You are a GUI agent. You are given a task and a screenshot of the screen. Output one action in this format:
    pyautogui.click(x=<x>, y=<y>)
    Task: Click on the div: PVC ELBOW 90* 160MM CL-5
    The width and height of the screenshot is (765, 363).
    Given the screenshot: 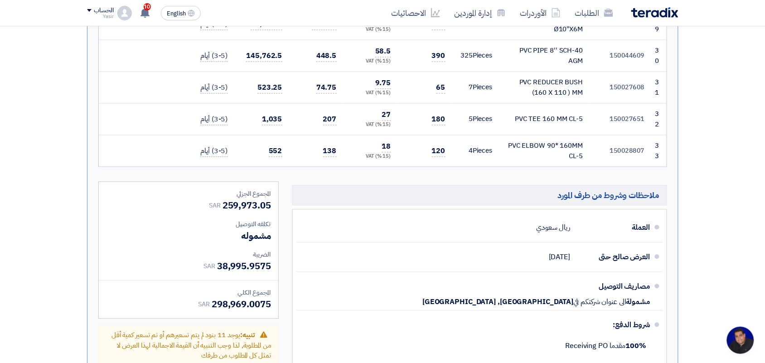 What is the action you would take?
    pyautogui.click(x=545, y=150)
    